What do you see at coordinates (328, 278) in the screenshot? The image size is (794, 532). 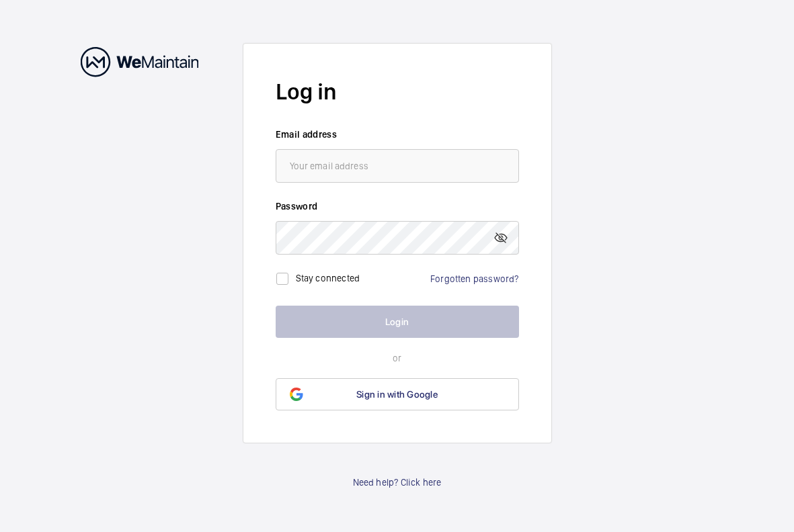 I see `label: Stay connected` at bounding box center [328, 278].